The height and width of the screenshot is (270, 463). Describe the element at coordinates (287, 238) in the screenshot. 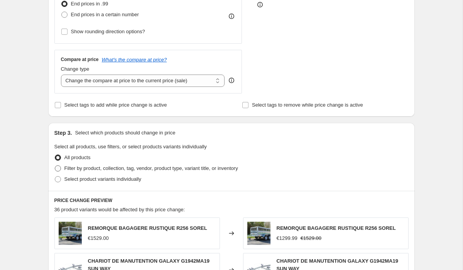

I see `div: €1299.99` at that location.